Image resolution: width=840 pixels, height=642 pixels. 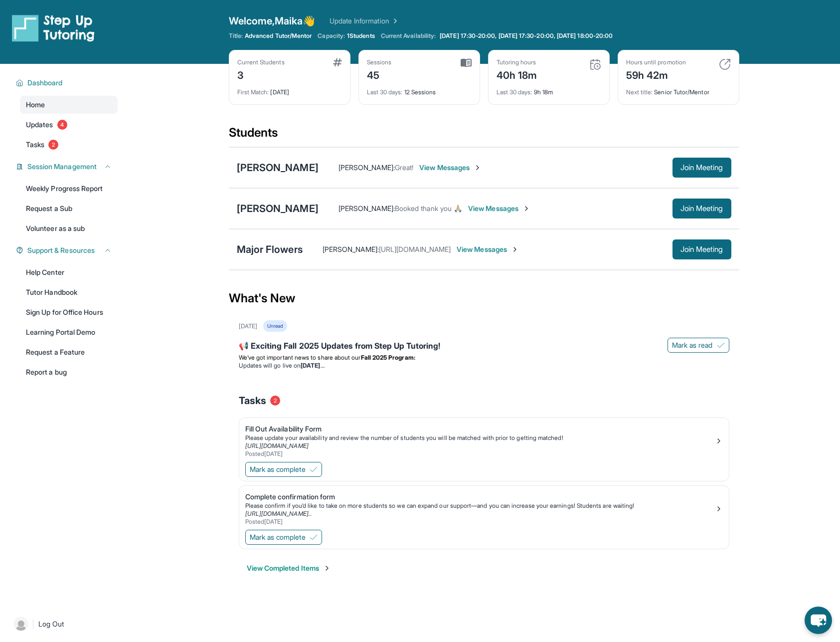 I want to click on span: Mark as read, so click(x=692, y=345).